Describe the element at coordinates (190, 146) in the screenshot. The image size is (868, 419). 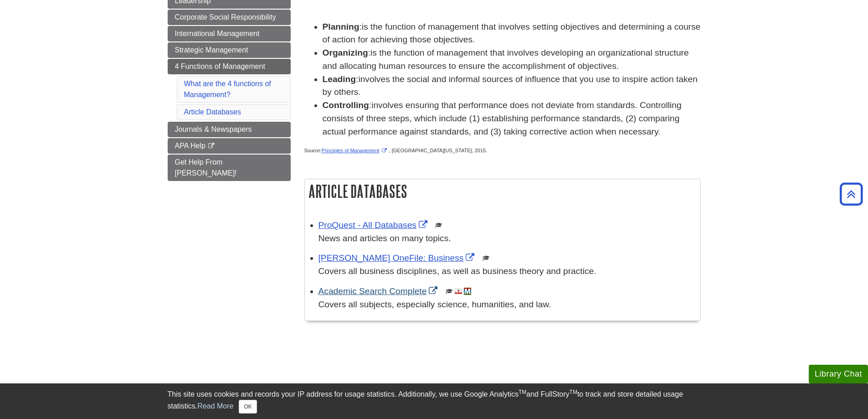
I see `span: APA Help` at that location.